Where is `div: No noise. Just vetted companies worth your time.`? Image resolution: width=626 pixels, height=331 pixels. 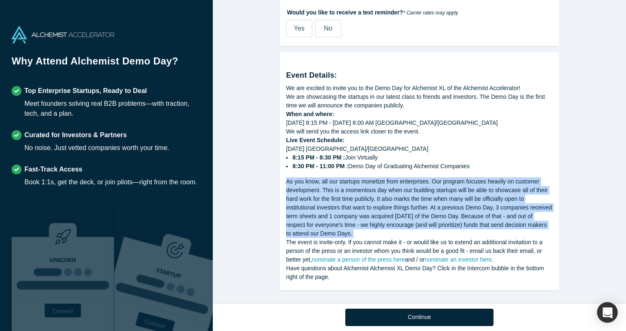
div: No noise. Just vetted companies worth your time. is located at coordinates (97, 148).